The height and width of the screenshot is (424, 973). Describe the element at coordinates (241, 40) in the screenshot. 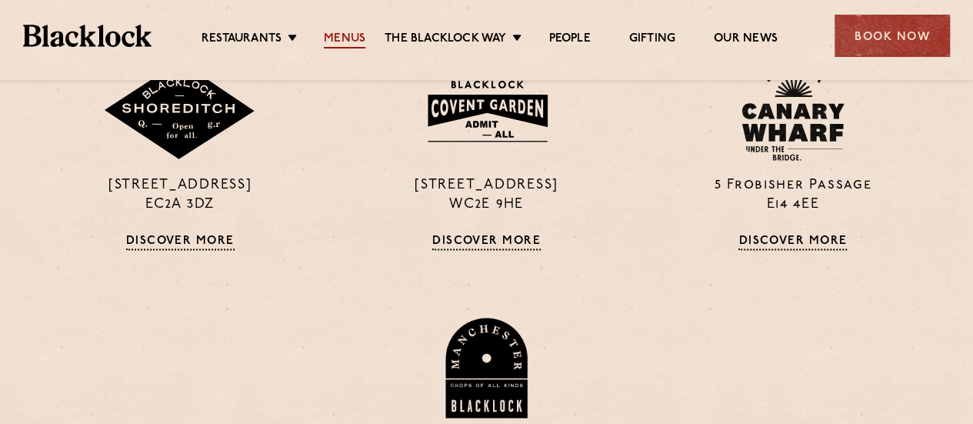

I see `a: Restaurants` at that location.